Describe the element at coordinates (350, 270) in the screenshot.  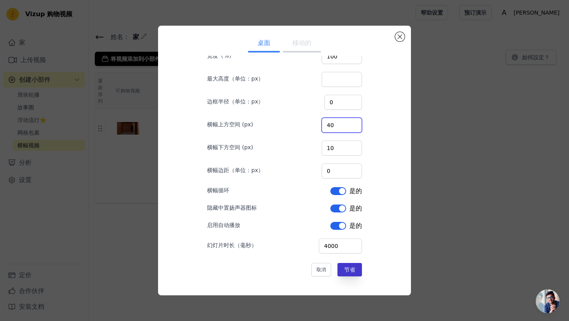
I see `font: 节省` at that location.